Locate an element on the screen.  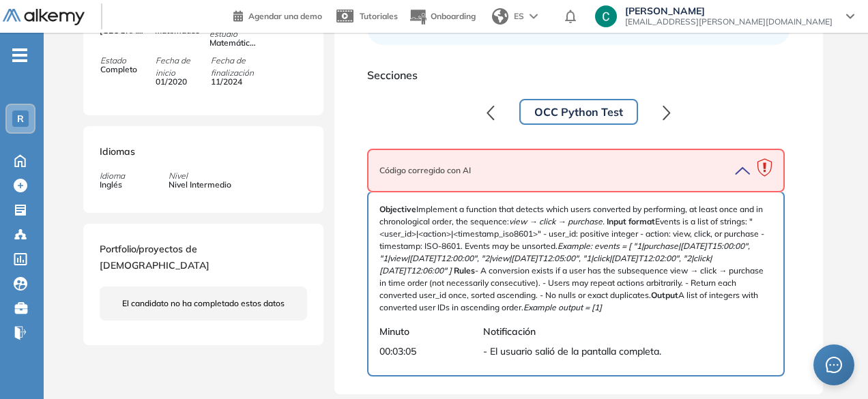
span: Secciones is located at coordinates (578, 75).